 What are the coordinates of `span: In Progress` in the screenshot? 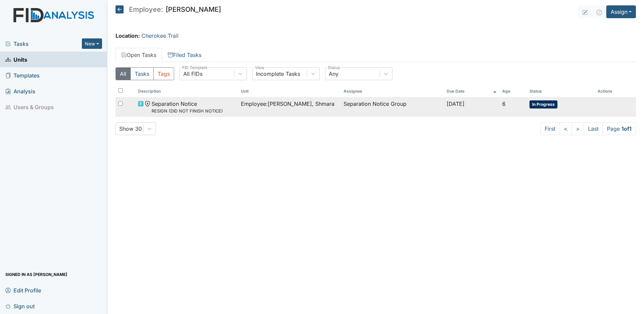 It's located at (543, 104).